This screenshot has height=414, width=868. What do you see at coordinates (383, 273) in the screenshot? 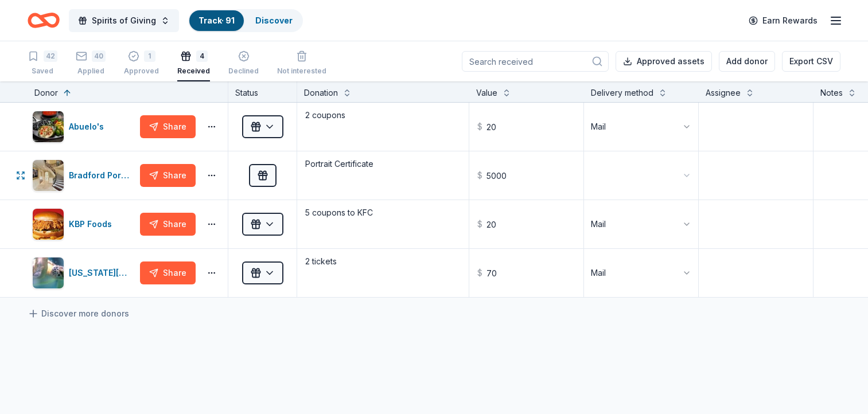
I see `textarea: 2 tickets` at bounding box center [383, 273].